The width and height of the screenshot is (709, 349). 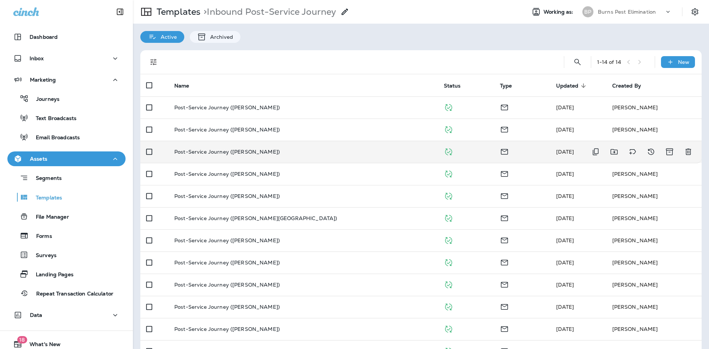 I want to click on p: File Manager, so click(x=49, y=217).